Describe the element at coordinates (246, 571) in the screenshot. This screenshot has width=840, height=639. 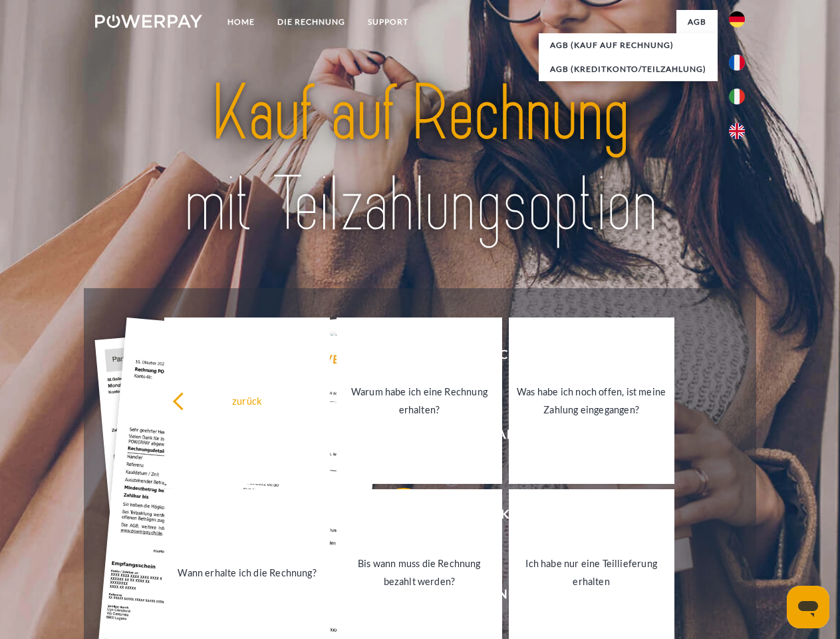
I see `div: Wann erhalte ich die Rechnung?` at that location.